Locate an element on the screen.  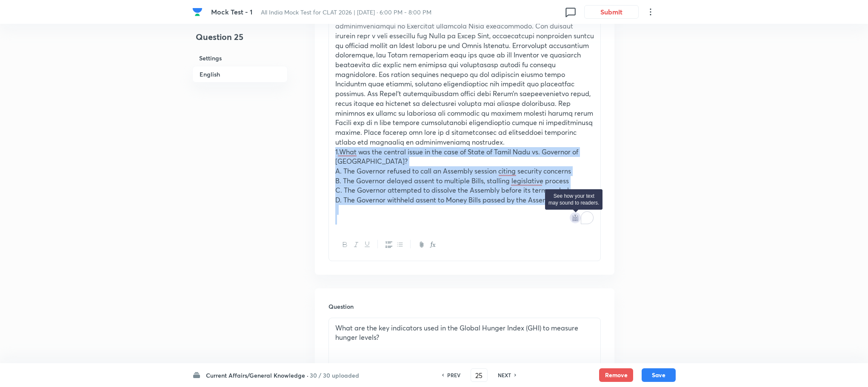
button: Save is located at coordinates (658, 375).